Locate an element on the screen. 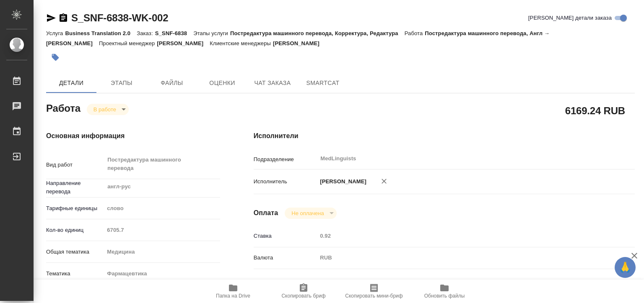  button: Обновить файлы is located at coordinates (444, 291).